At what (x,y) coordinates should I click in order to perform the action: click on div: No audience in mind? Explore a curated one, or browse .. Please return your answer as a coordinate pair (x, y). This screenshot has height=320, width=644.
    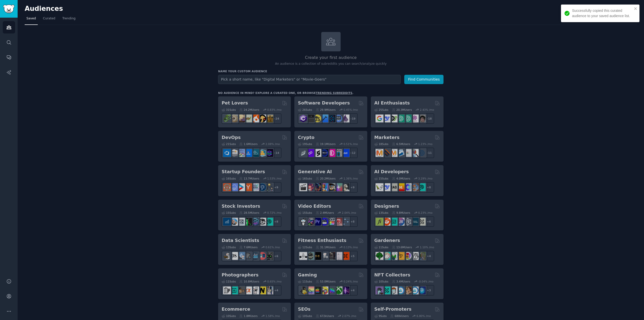
    Looking at the image, I should click on (286, 93).